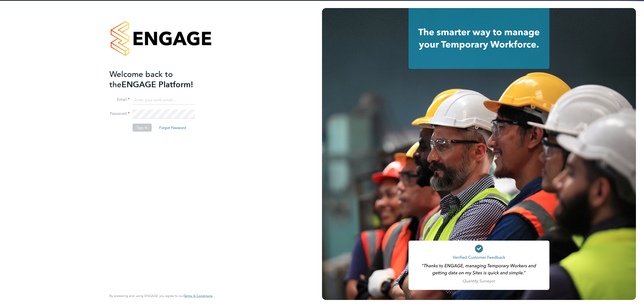 The width and height of the screenshot is (644, 308). What do you see at coordinates (164, 100) in the screenshot?
I see `input: Enter your work email...` at bounding box center [164, 100].